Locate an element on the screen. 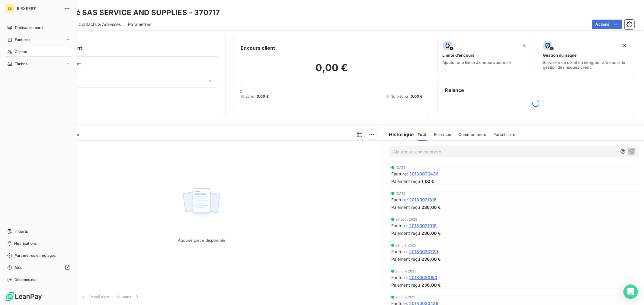 Image resolution: width=644 pixels, height=305 pixels. span: Tâches is located at coordinates (21, 64).